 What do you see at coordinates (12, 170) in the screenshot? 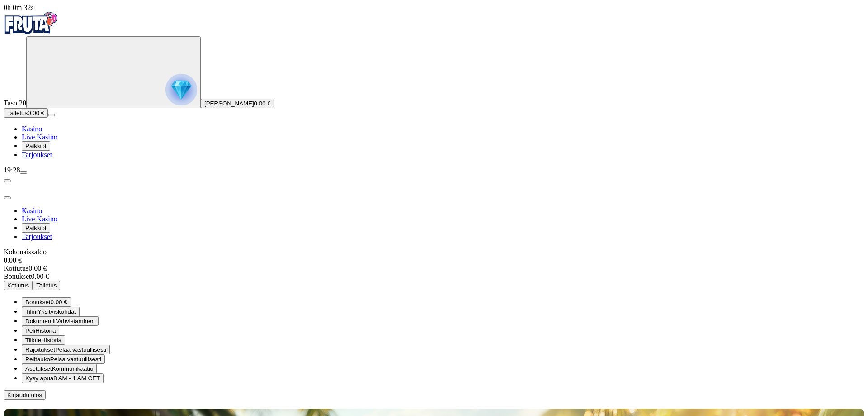
I see `span: 19:28` at bounding box center [12, 170].